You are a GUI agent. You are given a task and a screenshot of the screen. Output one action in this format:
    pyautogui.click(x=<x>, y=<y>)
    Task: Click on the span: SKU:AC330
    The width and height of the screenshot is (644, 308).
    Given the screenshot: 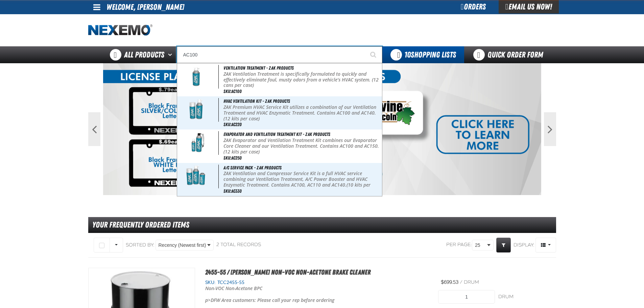 What is the action you would take?
    pyautogui.click(x=232, y=191)
    